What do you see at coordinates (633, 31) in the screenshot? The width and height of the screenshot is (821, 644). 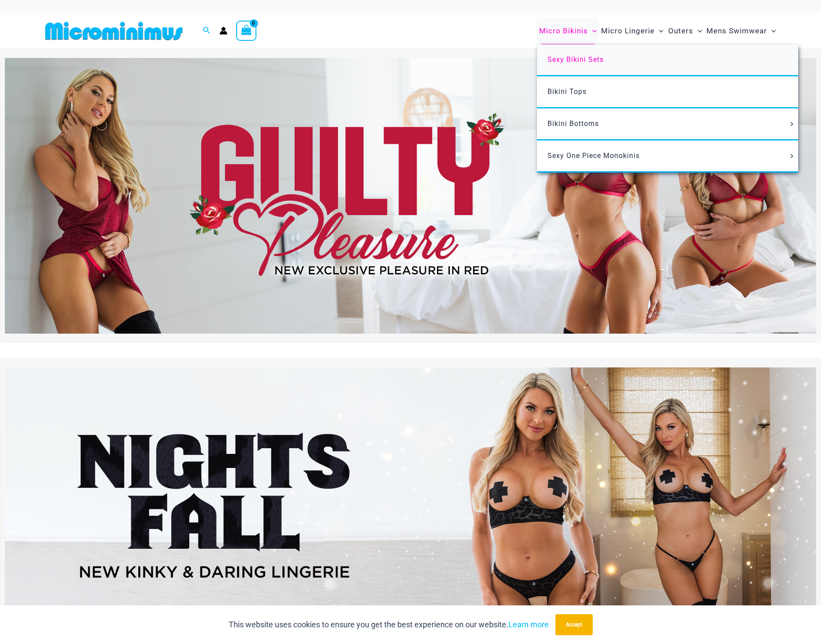 I see `a: Micro LingerieMenu ToggleMenu Toggle` at bounding box center [633, 31].